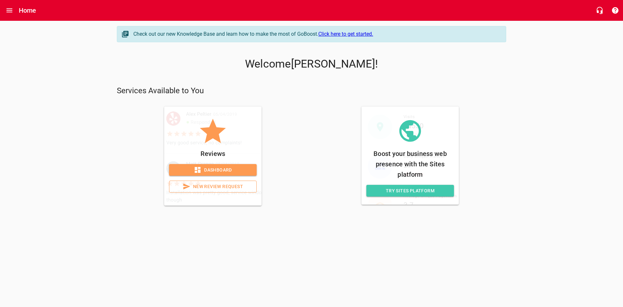 This screenshot has height=307, width=623. I want to click on div: Check out our new Knowledge Base and learn how to make the most of GoBoost., so click(316, 34).